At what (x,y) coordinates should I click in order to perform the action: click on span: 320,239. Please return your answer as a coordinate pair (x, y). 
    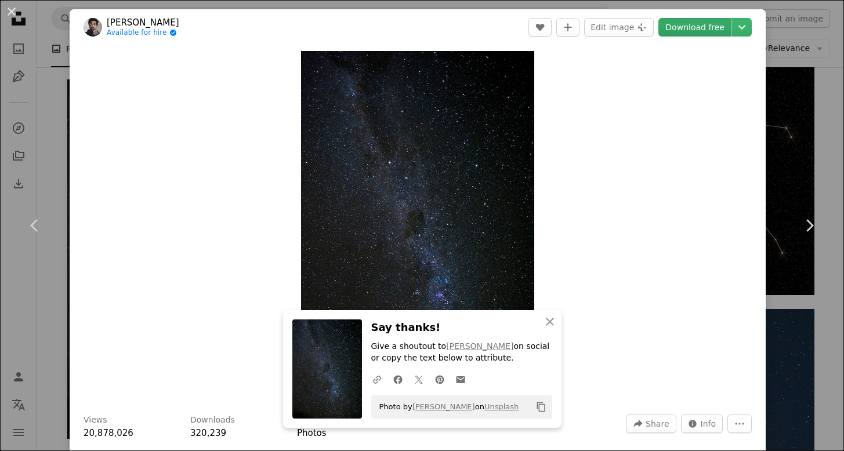
    Looking at the image, I should click on (208, 433).